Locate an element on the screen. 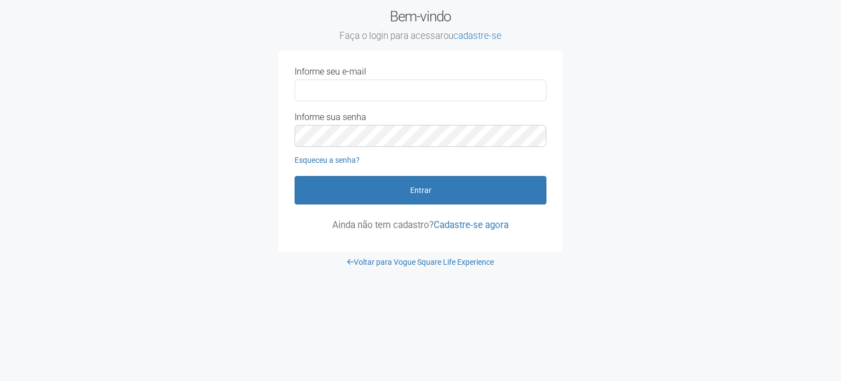 Image resolution: width=841 pixels, height=381 pixels. a: cadastre-se is located at coordinates (478, 36).